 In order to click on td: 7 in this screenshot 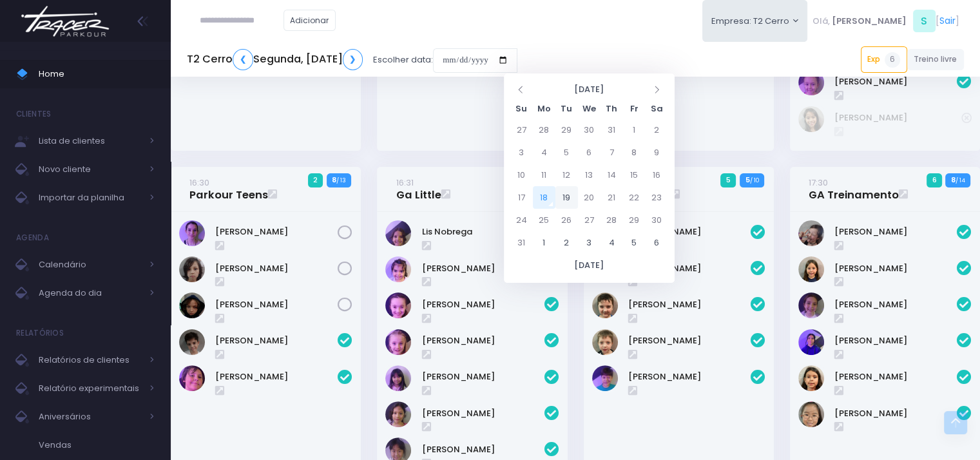, I will do `click(612, 152)`.